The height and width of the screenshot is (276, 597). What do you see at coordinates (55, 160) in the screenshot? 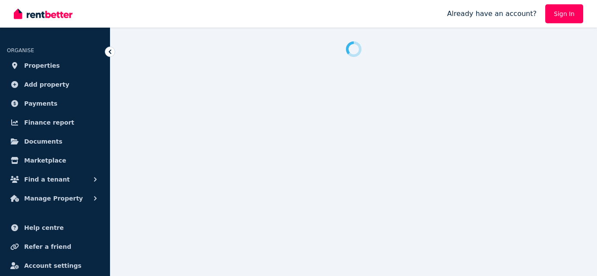
I see `a: Marketplace` at bounding box center [55, 160].